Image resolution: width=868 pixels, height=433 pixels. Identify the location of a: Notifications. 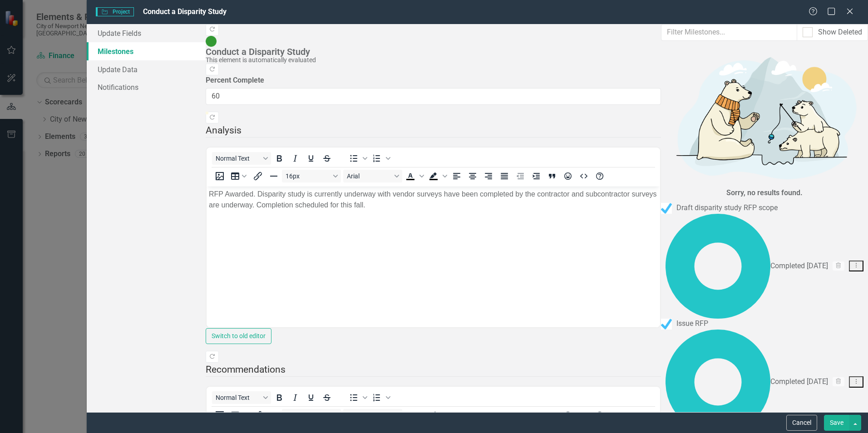
(146, 87).